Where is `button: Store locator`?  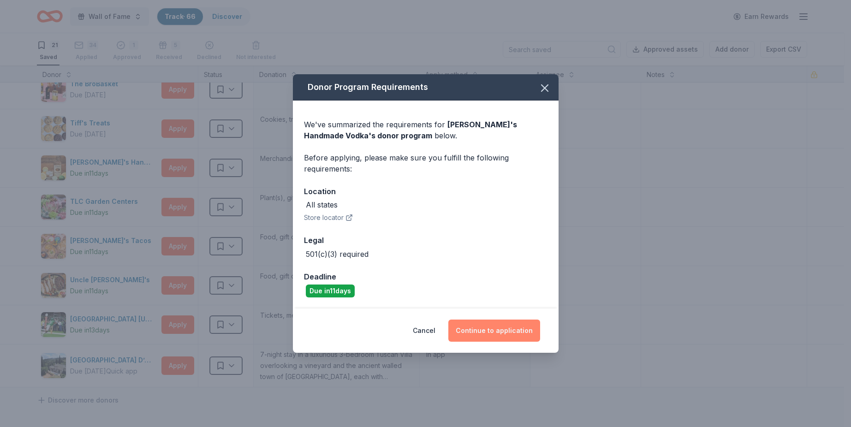 button: Store locator is located at coordinates (328, 218).